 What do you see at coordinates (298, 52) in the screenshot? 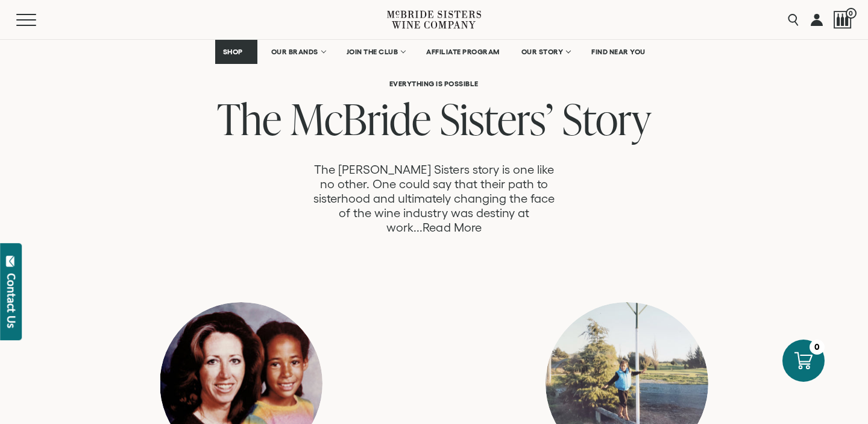
I see `a: OUR BRANDS` at bounding box center [298, 52].